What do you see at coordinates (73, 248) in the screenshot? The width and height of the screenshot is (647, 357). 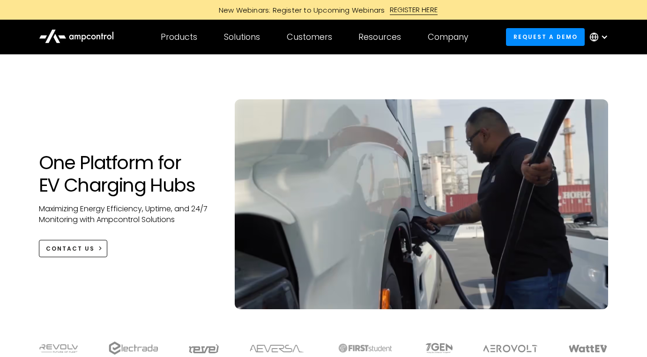 I see `a: CONTACT US` at bounding box center [73, 248].